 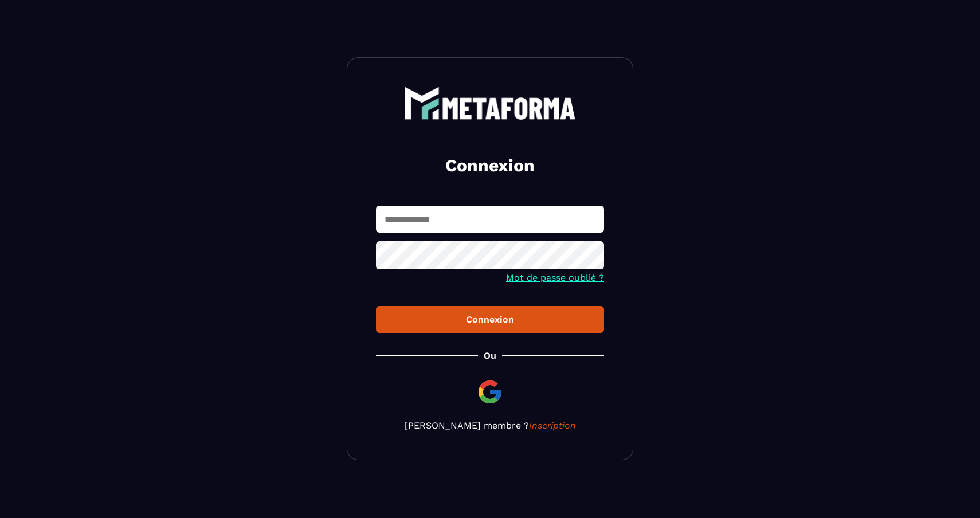 What do you see at coordinates (490, 103) in the screenshot?
I see `a: logo` at bounding box center [490, 103].